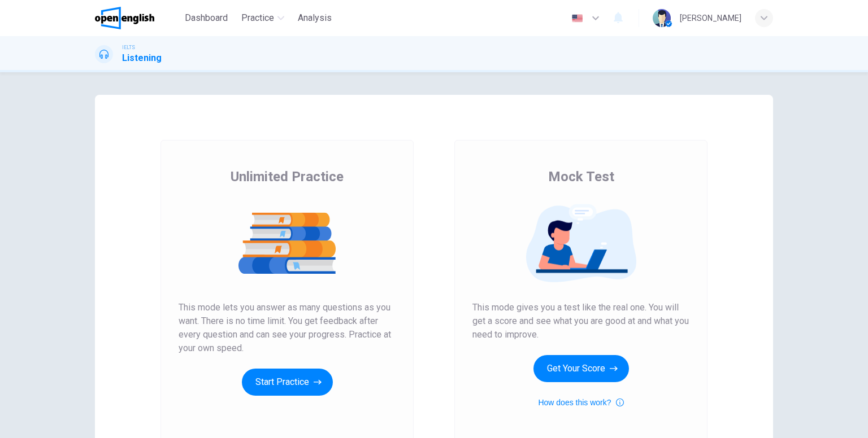 The height and width of the screenshot is (438, 868). What do you see at coordinates (287, 328) in the screenshot?
I see `span: This mode lets you answer as many questions as you want. There is no time limit. You get feedback...` at bounding box center [287, 328].